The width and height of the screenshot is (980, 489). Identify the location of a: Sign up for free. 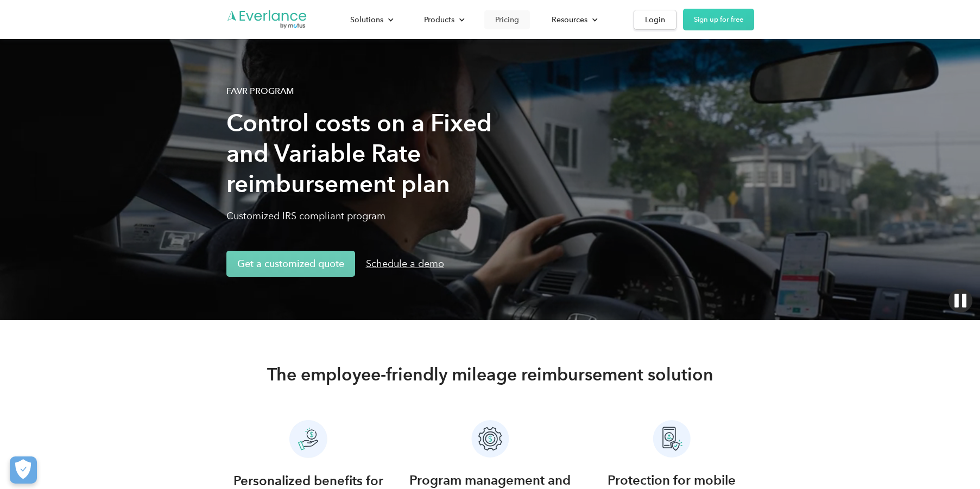
(718, 19).